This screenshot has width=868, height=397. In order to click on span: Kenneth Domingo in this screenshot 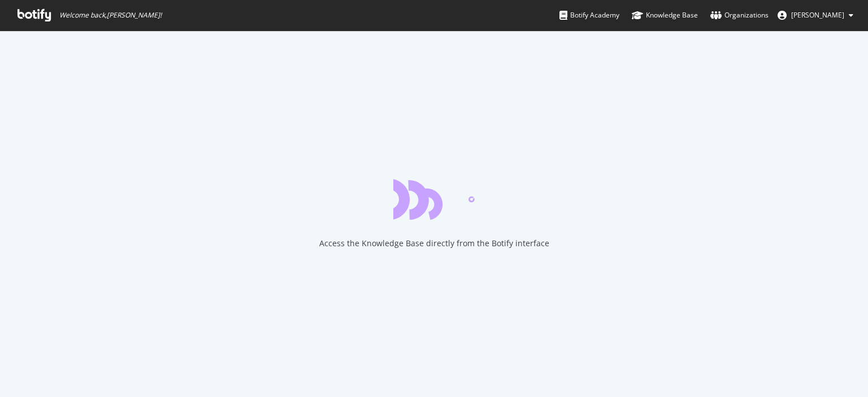, I will do `click(818, 15)`.